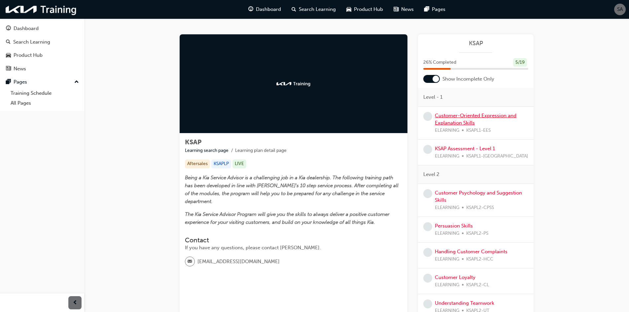 This screenshot has width=629, height=312. Describe the element at coordinates (364, 9) in the screenshot. I see `a: car-iconProduct Hub` at that location.